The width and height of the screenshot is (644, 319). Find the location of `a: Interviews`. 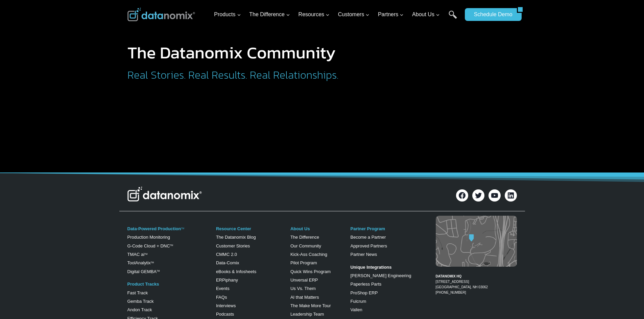

a: Interviews is located at coordinates (226, 306).